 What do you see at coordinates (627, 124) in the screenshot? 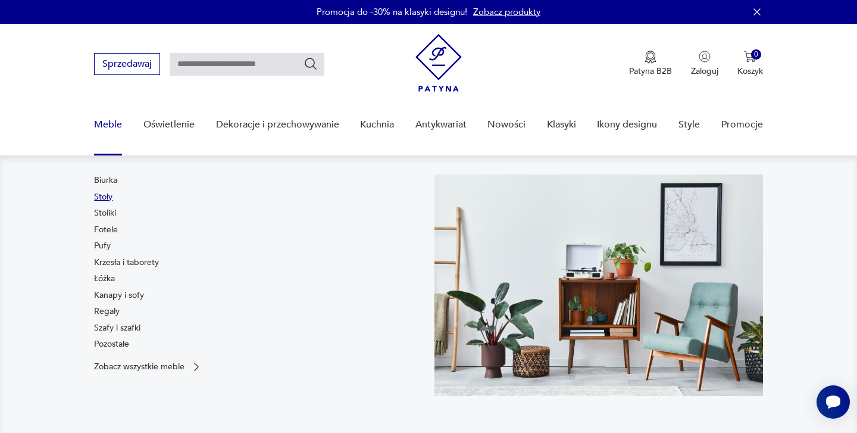
I see `a: Ikony designu` at bounding box center [627, 124].